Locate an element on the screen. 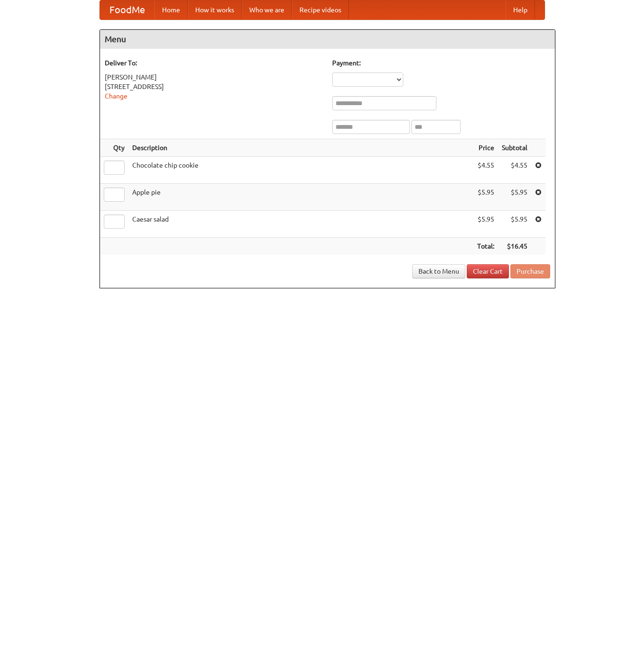 The image size is (644, 670). th: Total: is located at coordinates (486, 246).